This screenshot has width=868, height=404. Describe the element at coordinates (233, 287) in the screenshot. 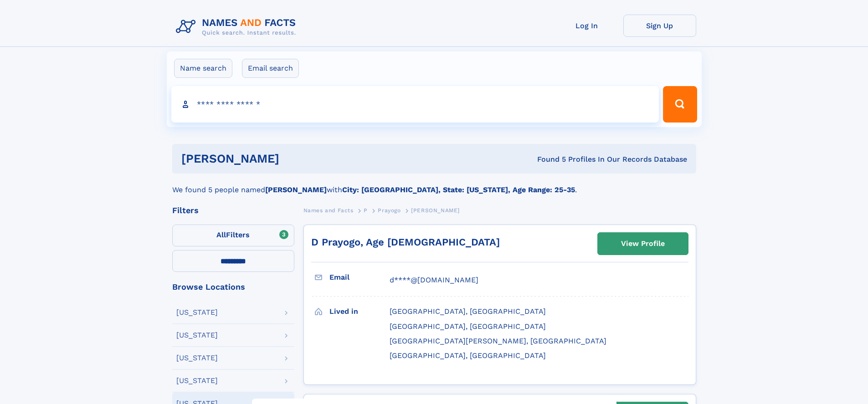

I see `div: Browse Locations` at that location.